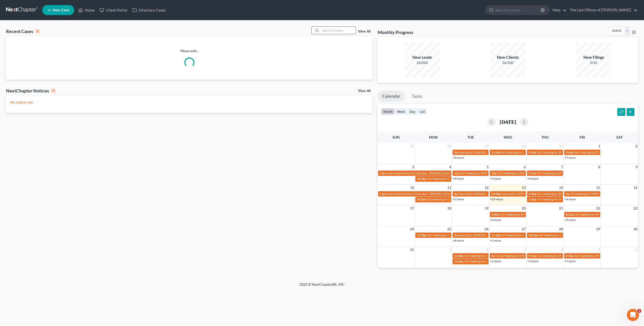 The height and width of the screenshot is (326, 644). What do you see at coordinates (458, 240) in the screenshot?
I see `a: +8 more` at bounding box center [458, 240].